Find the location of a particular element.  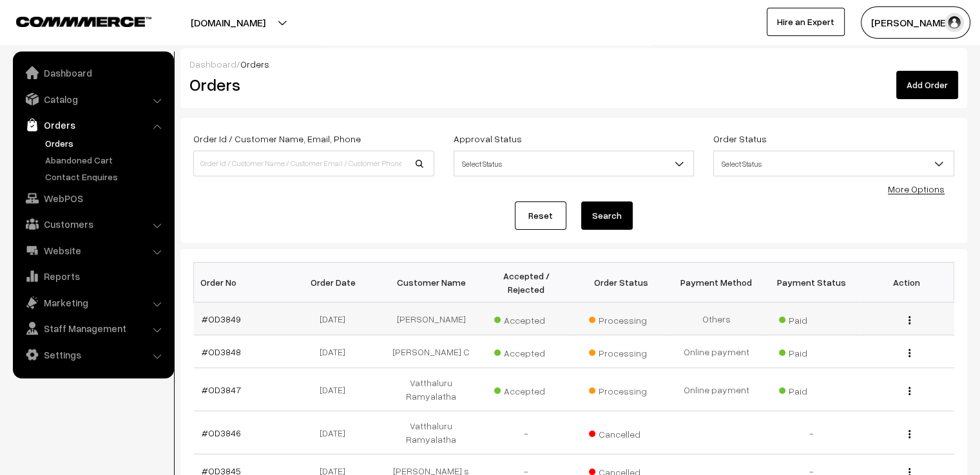

th: Customer Name is located at coordinates (431, 282).